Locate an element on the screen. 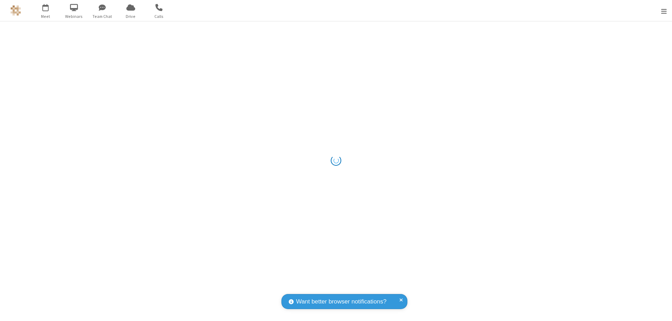 The image size is (672, 321). span: Drive is located at coordinates (131, 16).